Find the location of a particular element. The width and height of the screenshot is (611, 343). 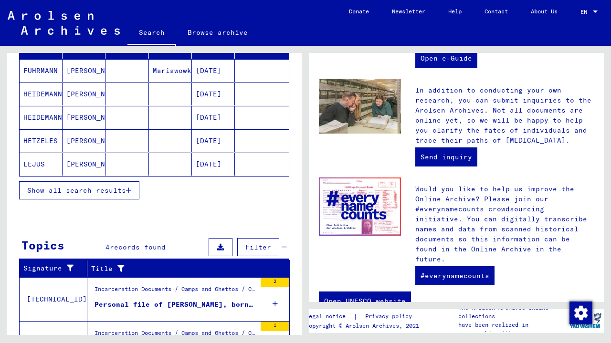

span: 4 is located at coordinates (107, 247).